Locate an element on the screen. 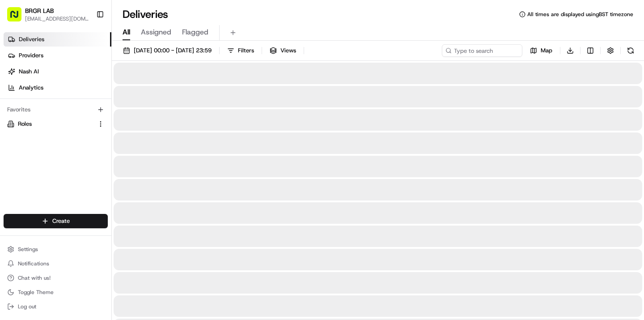 The width and height of the screenshot is (644, 320). span: Nash AI is located at coordinates (29, 72).